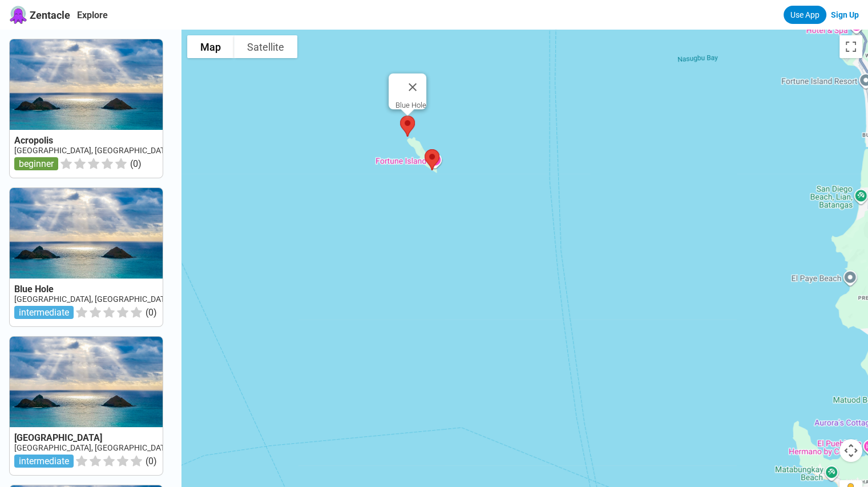 The height and width of the screenshot is (487, 868). I want to click on button: Toggle fullscreen view, so click(850, 47).